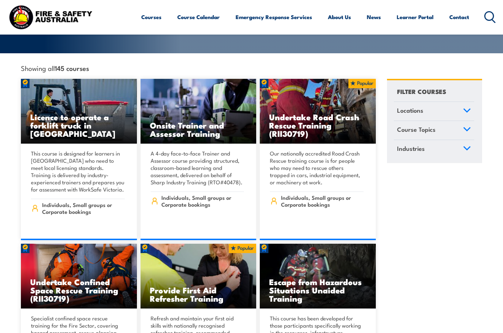 Image resolution: width=503 pixels, height=333 pixels. Describe the element at coordinates (197, 168) in the screenshot. I see `p: A 4-day face-to-face Trainer and Assessor course providing structured, classroom-based learning a...` at that location.